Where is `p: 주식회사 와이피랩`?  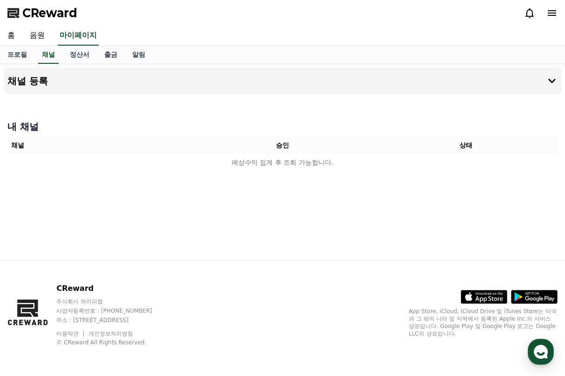 p: 주식회사 와이피랩 is located at coordinates (113, 301).